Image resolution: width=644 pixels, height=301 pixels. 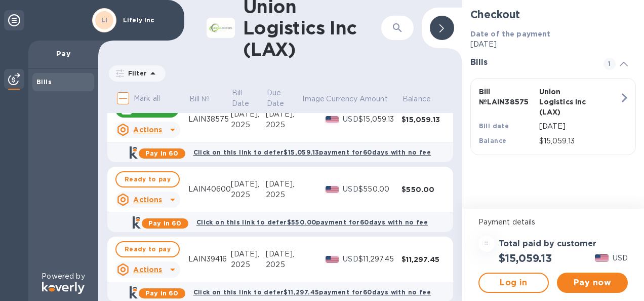 I want to click on b: Bill date, so click(x=494, y=126).